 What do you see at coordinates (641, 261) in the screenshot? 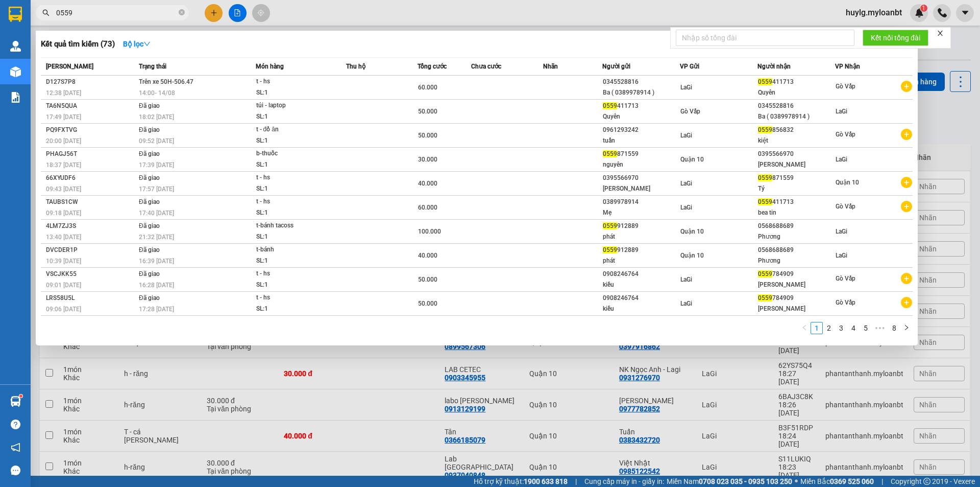
I see `div: phát` at bounding box center [641, 261].